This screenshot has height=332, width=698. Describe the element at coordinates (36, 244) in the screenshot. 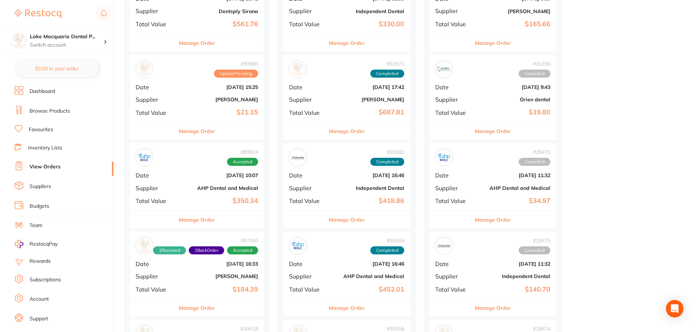

I see `a: RestocqPay` at that location.